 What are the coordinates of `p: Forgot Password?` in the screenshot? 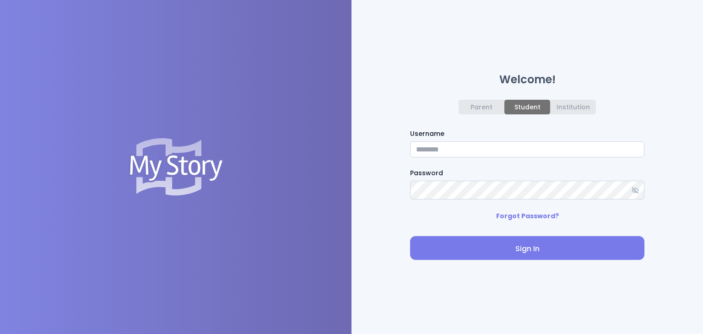 It's located at (527, 216).